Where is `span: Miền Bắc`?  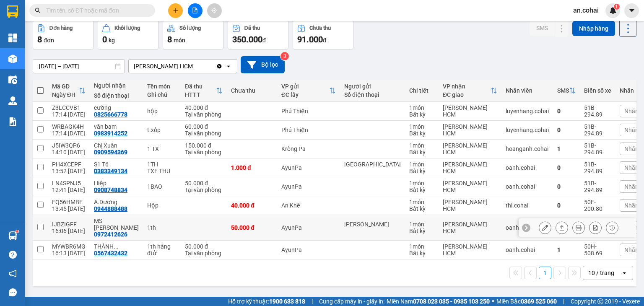
span: Miền Bắc is located at coordinates (527, 301).